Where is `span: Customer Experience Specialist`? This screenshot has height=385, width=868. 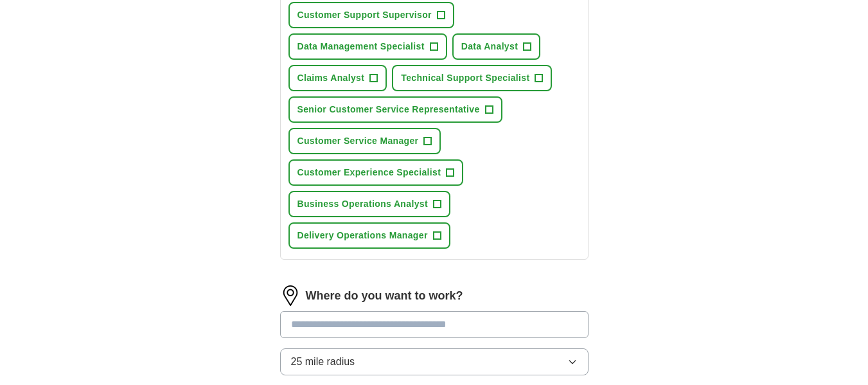
span: Customer Experience Specialist is located at coordinates (370, 172).